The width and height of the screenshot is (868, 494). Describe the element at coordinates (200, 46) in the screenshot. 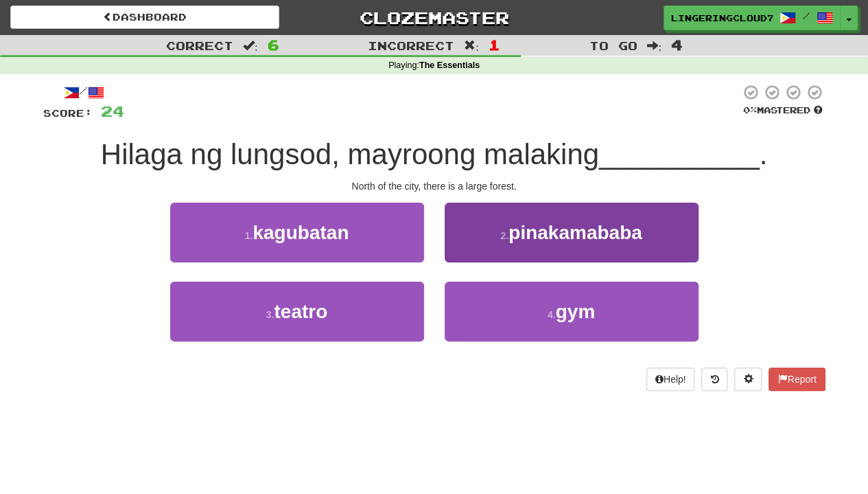

I see `span: Correct` at that location.